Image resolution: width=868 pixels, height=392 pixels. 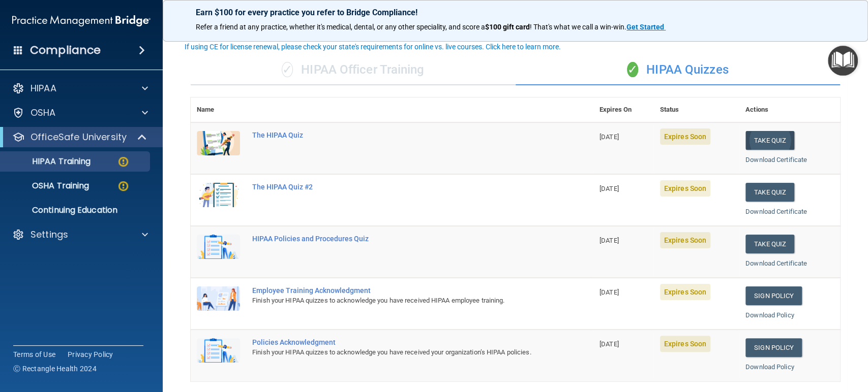 What do you see at coordinates (578, 27) in the screenshot?
I see `span: ! That's what we call a win-win.` at bounding box center [578, 27].